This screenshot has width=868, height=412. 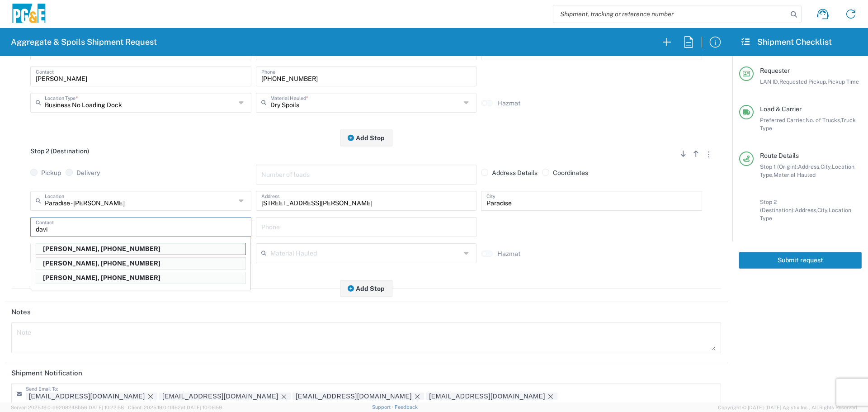 What do you see at coordinates (777, 206) in the screenshot?
I see `span: Stop 2 (Destination):` at bounding box center [777, 206].